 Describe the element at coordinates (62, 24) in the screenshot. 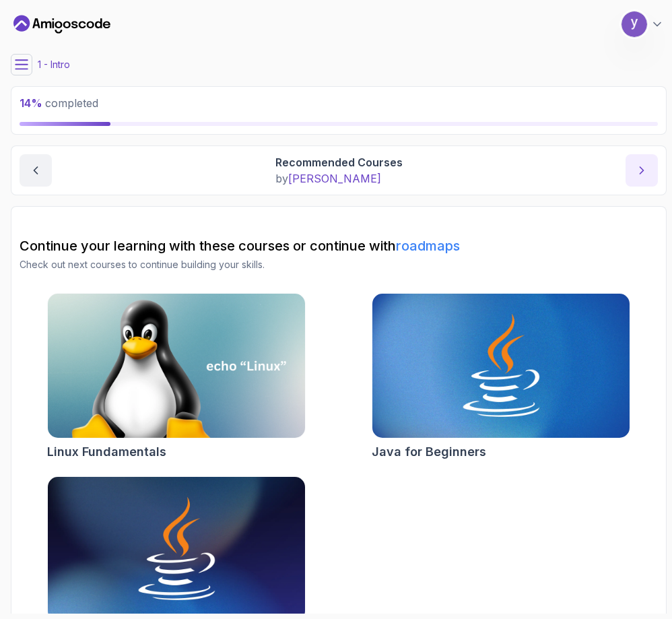

I see `a: Dashboard` at that location.